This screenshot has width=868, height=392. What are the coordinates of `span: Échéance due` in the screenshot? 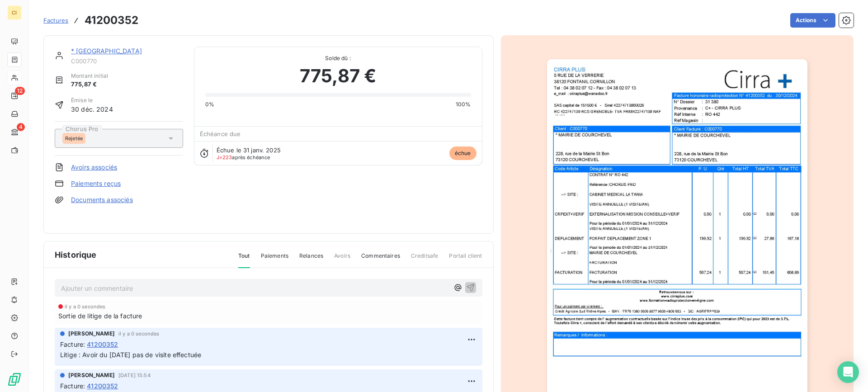 It's located at (220, 134).